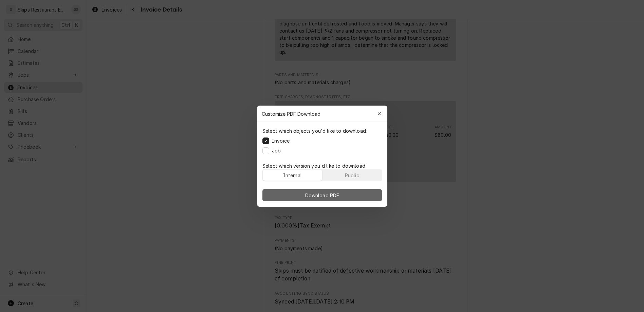 This screenshot has width=644, height=312. What do you see at coordinates (276, 150) in the screenshot?
I see `label: Job` at bounding box center [276, 150].